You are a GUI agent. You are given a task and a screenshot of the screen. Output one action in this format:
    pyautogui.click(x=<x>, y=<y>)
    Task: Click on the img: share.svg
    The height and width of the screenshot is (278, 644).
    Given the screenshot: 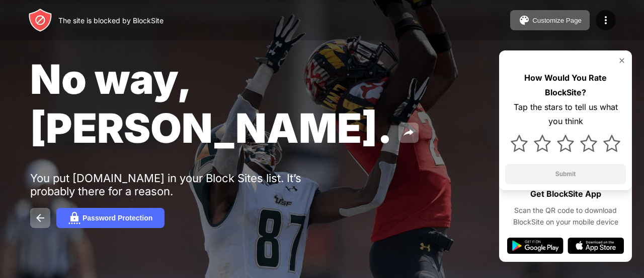 What is the action you would take?
    pyautogui.click(x=408, y=132)
    